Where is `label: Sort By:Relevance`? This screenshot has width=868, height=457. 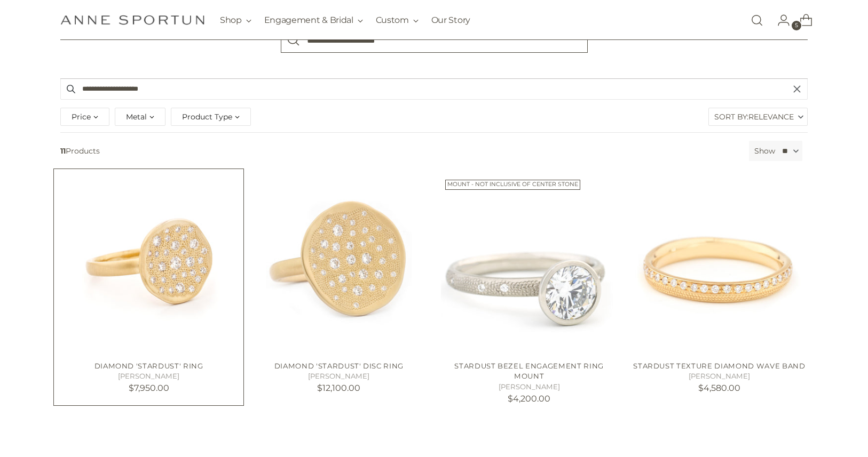
label: Sort By:Relevance is located at coordinates (758, 117).